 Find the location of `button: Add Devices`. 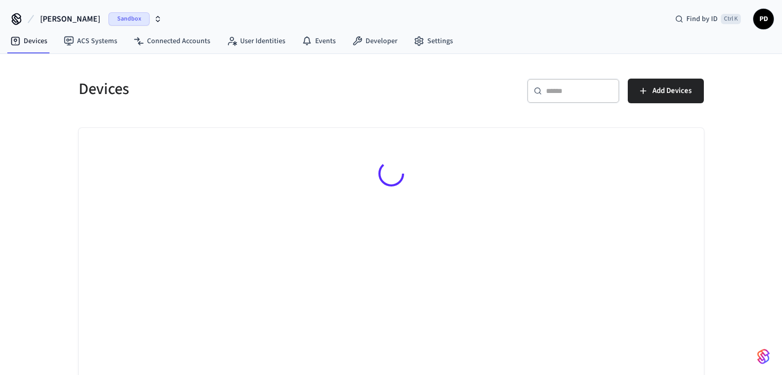

button: Add Devices is located at coordinates (666, 91).